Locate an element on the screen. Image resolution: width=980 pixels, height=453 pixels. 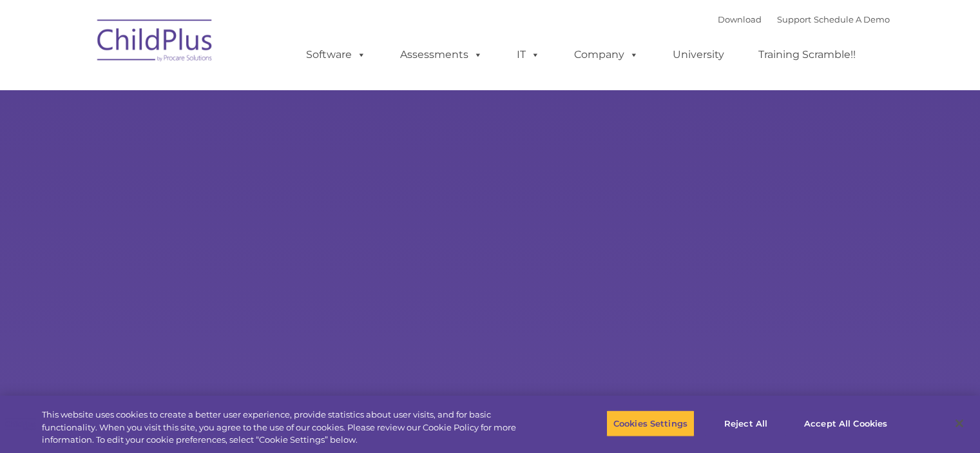
a: Support is located at coordinates (794, 20).